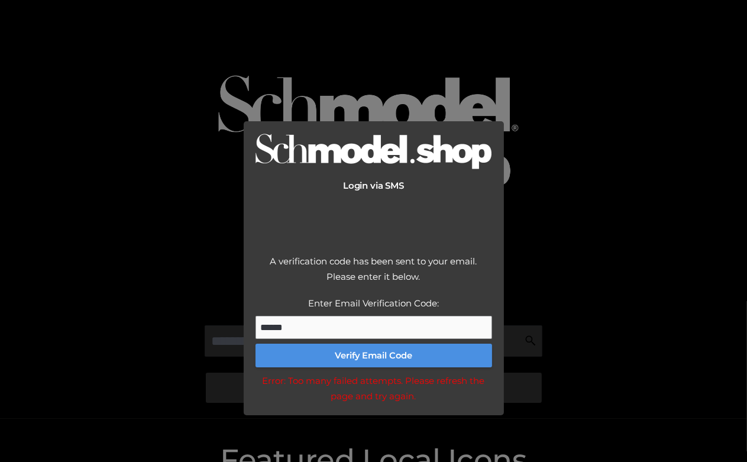  What do you see at coordinates (374, 152) in the screenshot?
I see `img: Logo` at bounding box center [374, 152].